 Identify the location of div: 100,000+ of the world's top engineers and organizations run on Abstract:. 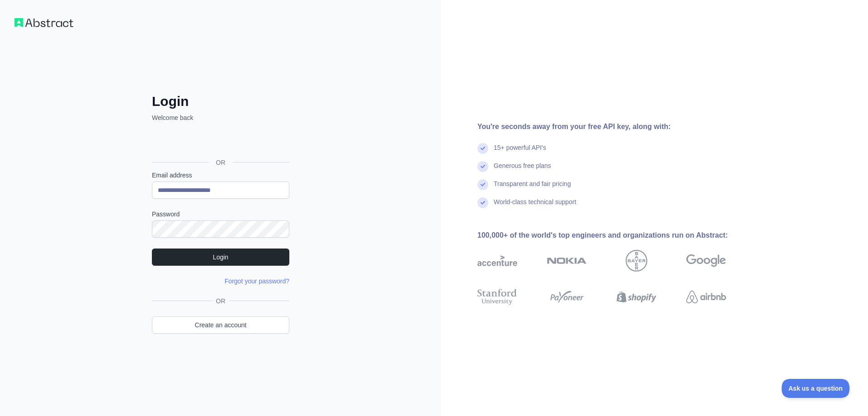
(616, 235).